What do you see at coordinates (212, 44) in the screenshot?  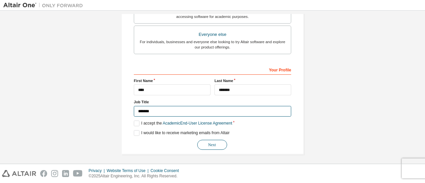 I see `div: For individuals, businesses and everyone else looking to try Altair software and explore our prod...` at bounding box center [212, 44].